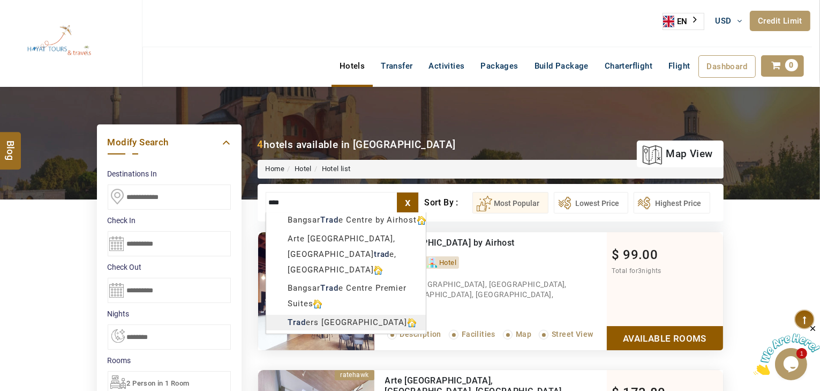 The width and height of the screenshot is (820, 391). I want to click on div: Bangsar Trade Centre by Airhost, so click(474, 243).